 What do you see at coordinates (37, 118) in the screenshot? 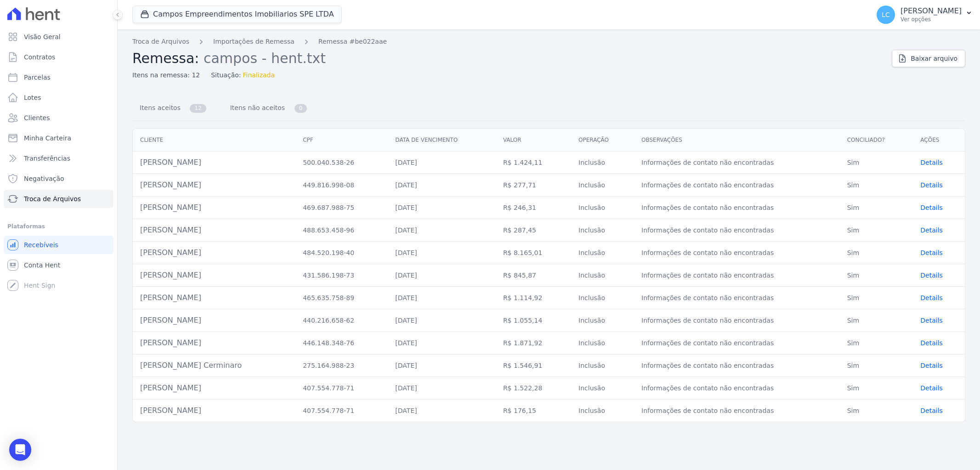
I see `span: Clientes` at bounding box center [37, 118].